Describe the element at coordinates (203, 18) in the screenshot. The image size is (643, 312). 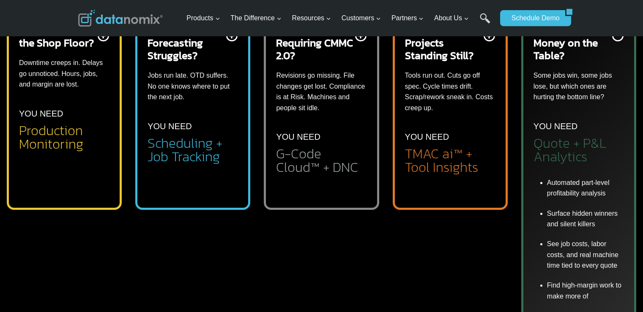
I see `span: Products` at that location.